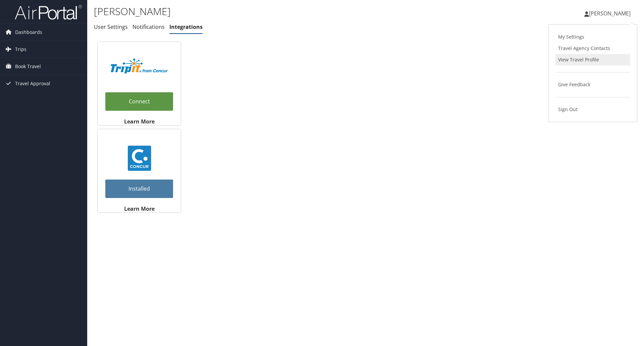  I want to click on a: Connect, so click(139, 101).